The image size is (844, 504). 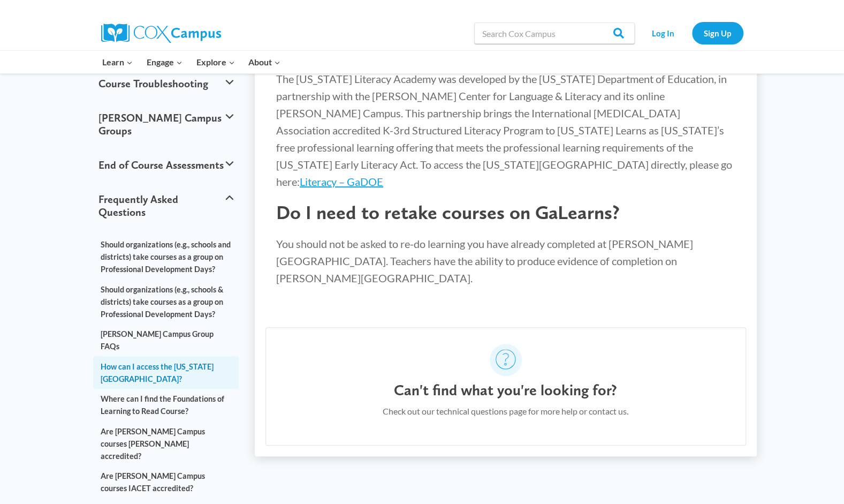 What do you see at coordinates (555, 34) in the screenshot?
I see `input: Search Cox Campus` at bounding box center [555, 34].